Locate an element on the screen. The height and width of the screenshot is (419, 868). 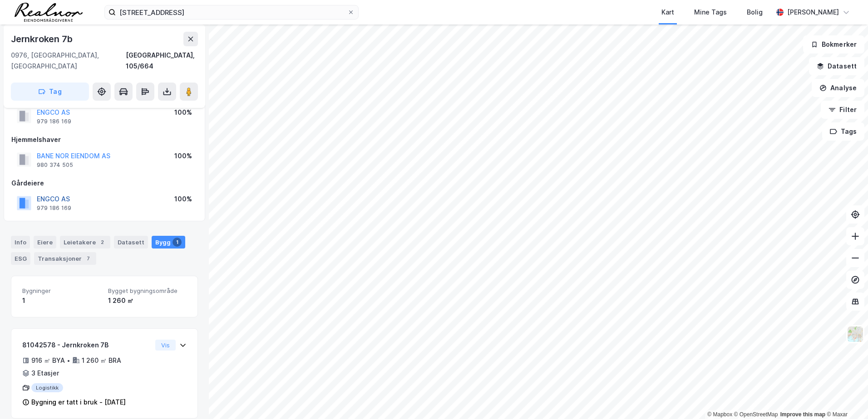
div: Info is located at coordinates (21, 242).